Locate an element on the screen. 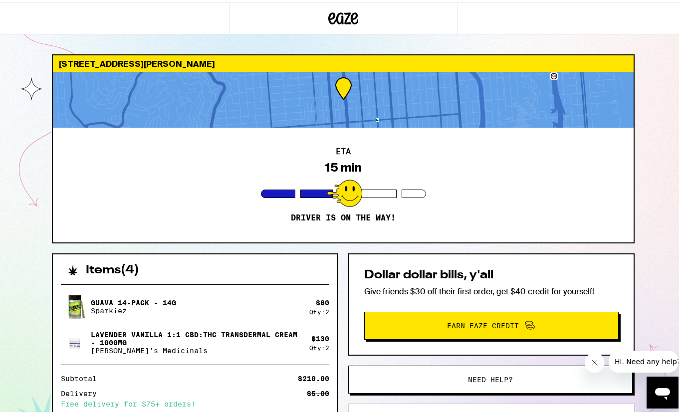 Image resolution: width=679 pixels, height=414 pixels. h2: ETA is located at coordinates (343, 149).